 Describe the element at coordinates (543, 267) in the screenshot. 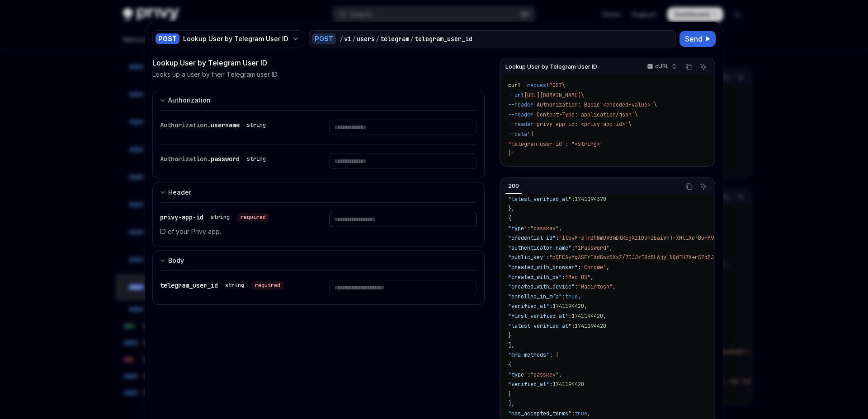

I see `span: "created_with_browser"` at that location.